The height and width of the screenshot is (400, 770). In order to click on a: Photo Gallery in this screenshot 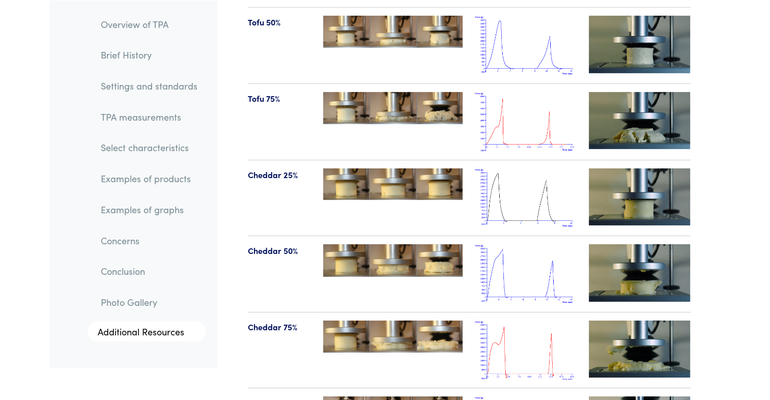, I will do `click(149, 302)`.